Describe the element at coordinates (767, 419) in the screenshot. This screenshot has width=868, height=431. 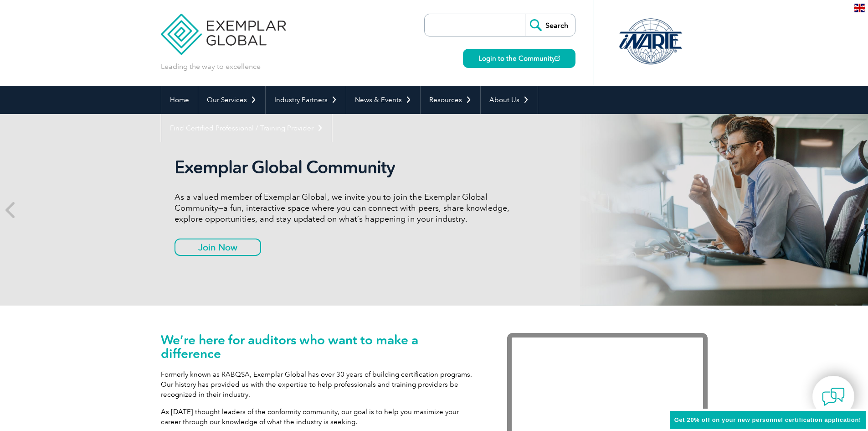
I see `span: Get 20% off on your new personnel certification application!` at that location.